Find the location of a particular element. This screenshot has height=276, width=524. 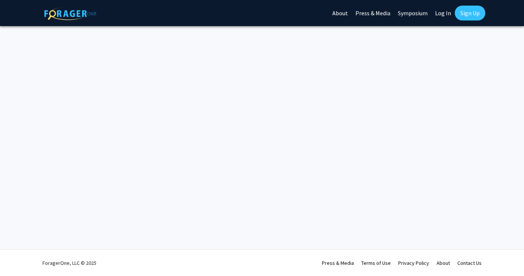

img: ForagerOne Logo is located at coordinates (70, 13).